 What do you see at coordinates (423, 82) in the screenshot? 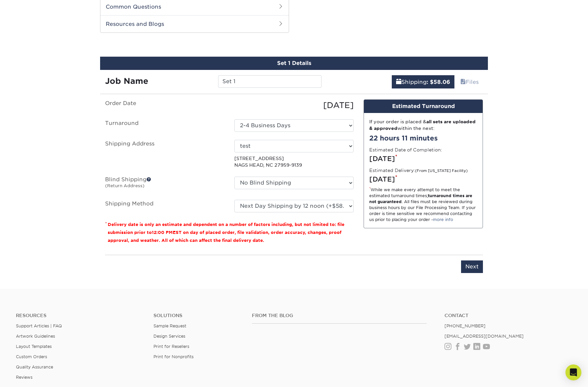
I see `a: Shipping: $58.06` at bounding box center [423, 82].